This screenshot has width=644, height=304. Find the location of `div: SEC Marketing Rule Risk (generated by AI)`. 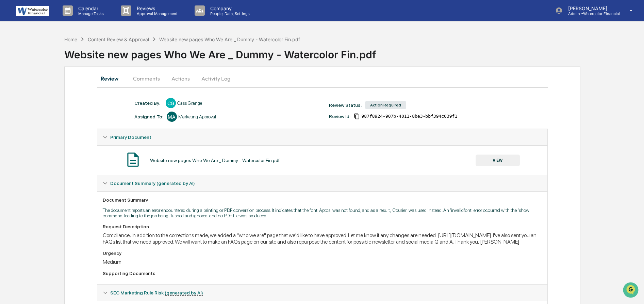

div: SEC Marketing Rule Risk (generated by AI) is located at coordinates (322, 293).